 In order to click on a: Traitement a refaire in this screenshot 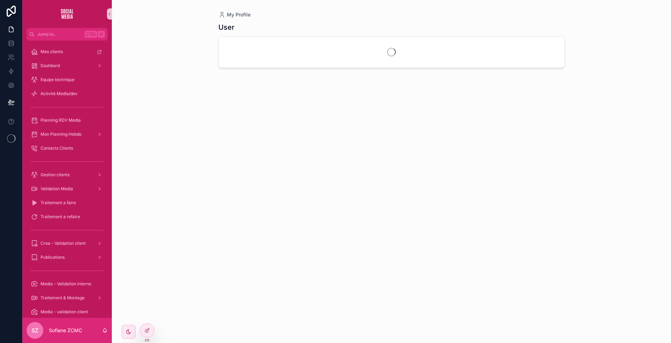, I will do `click(67, 217)`.